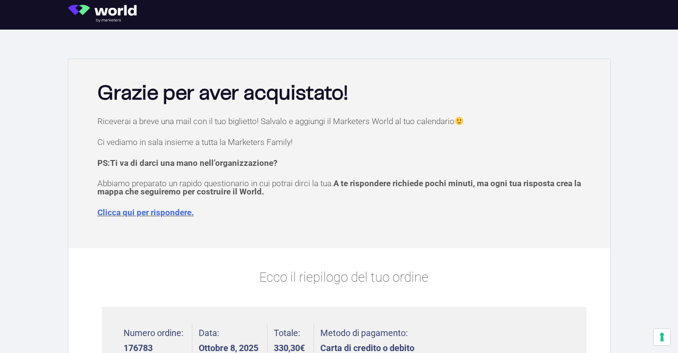  What do you see at coordinates (228, 348) in the screenshot?
I see `strong: Ottobre 8, 2025` at bounding box center [228, 348].